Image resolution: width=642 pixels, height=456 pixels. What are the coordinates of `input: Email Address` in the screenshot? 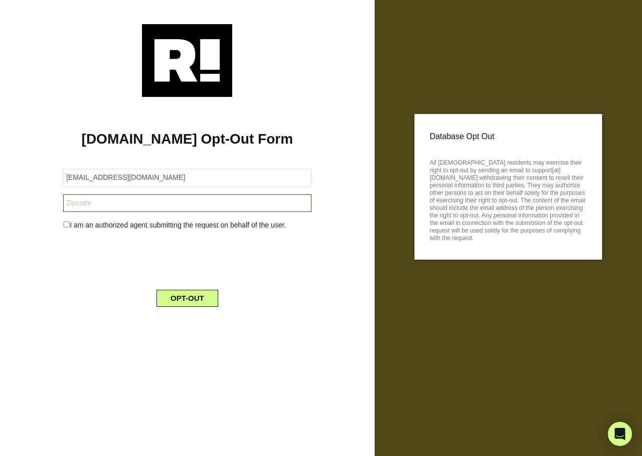 It's located at (187, 177).